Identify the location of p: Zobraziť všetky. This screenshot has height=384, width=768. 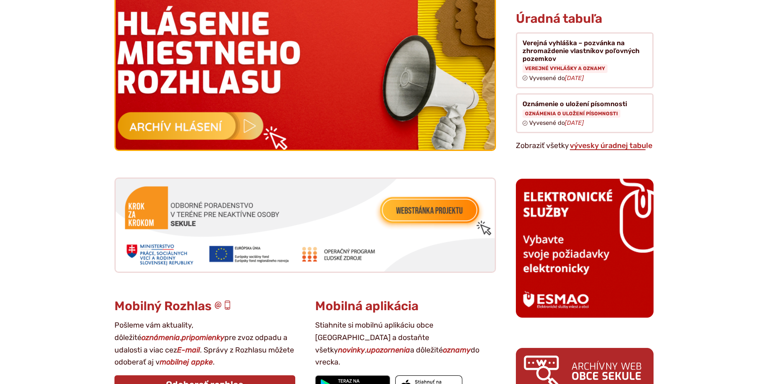
(584, 146).